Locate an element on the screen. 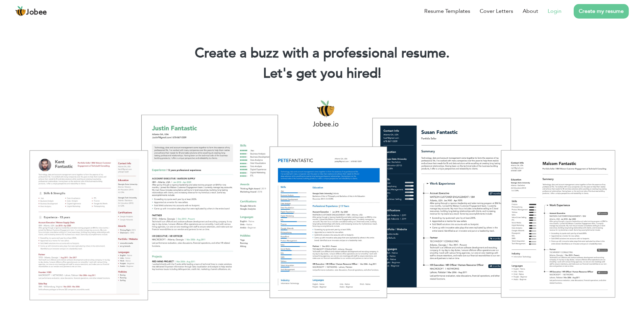  a: Jobee is located at coordinates (31, 11).